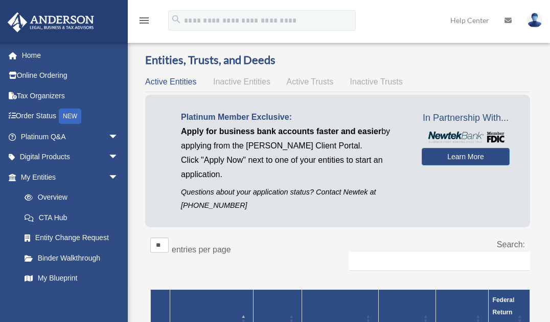 This screenshot has width=550, height=322. Describe the element at coordinates (294, 117) in the screenshot. I see `p: Platinum Member Exclusive:` at that location.